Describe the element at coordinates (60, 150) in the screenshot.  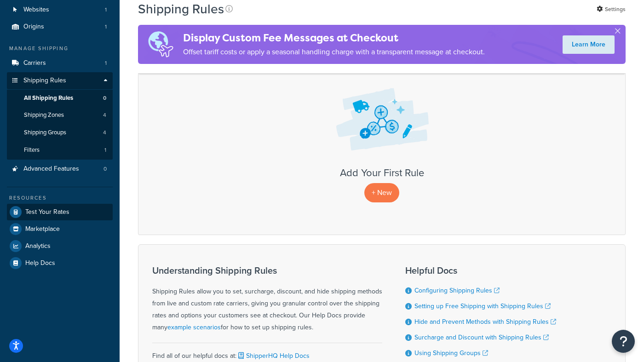
I see `a: Filters 1` at that location.